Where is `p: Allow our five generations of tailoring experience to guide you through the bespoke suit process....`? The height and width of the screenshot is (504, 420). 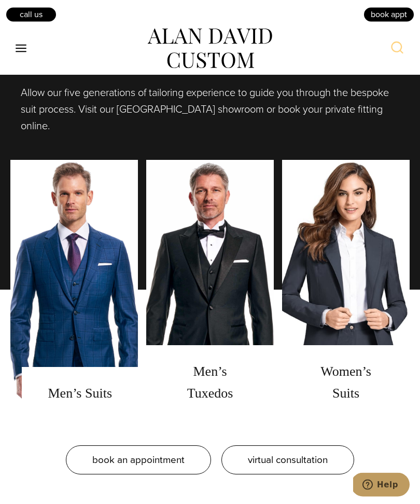
p: Allow our five generations of tailoring experience to guide you through the bespoke suit process.... is located at coordinates (210, 110).